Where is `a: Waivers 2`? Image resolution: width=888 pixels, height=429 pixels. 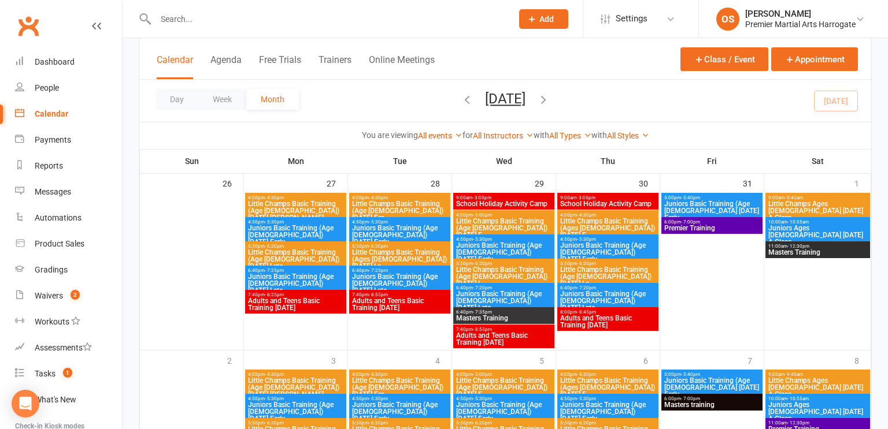
a: Waivers 2 is located at coordinates (68, 296).